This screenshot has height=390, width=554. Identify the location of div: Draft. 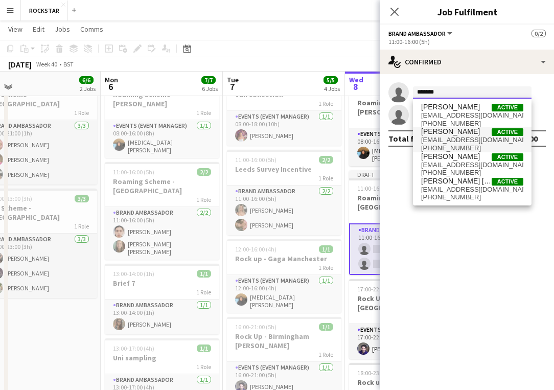
(406, 174).